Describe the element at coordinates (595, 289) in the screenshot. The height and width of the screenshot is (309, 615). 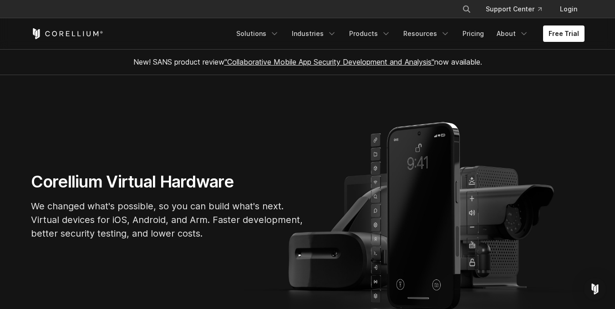
I see `div: Open Intercom Messenger` at that location.